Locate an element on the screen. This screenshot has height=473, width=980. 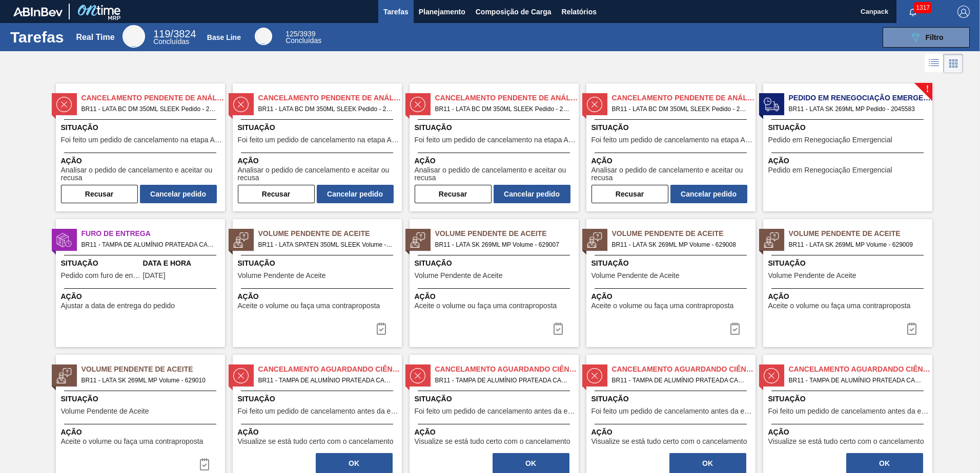
span: BR11 - TAMPA DE ALUMÍNIO PRATEADA CANPACK CDL Pedido - 753293 is located at coordinates (856, 381).